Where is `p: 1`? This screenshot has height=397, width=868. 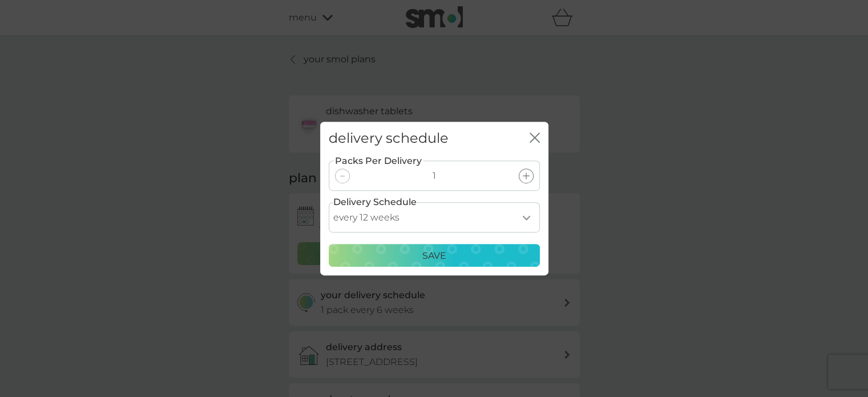
p: 1 is located at coordinates (434, 176).